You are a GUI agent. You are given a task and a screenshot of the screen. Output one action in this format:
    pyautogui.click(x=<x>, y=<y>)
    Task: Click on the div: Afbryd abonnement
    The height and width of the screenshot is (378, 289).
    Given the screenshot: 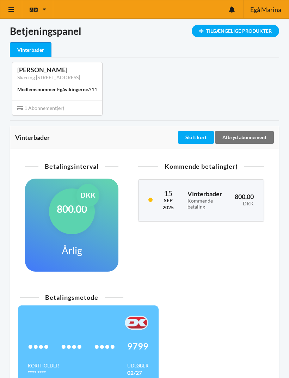 What is the action you would take?
    pyautogui.click(x=244, y=137)
    